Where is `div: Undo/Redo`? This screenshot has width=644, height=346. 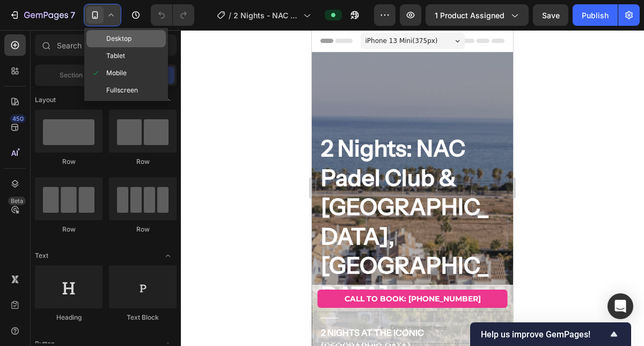
div: Undo/Redo is located at coordinates (172, 15).